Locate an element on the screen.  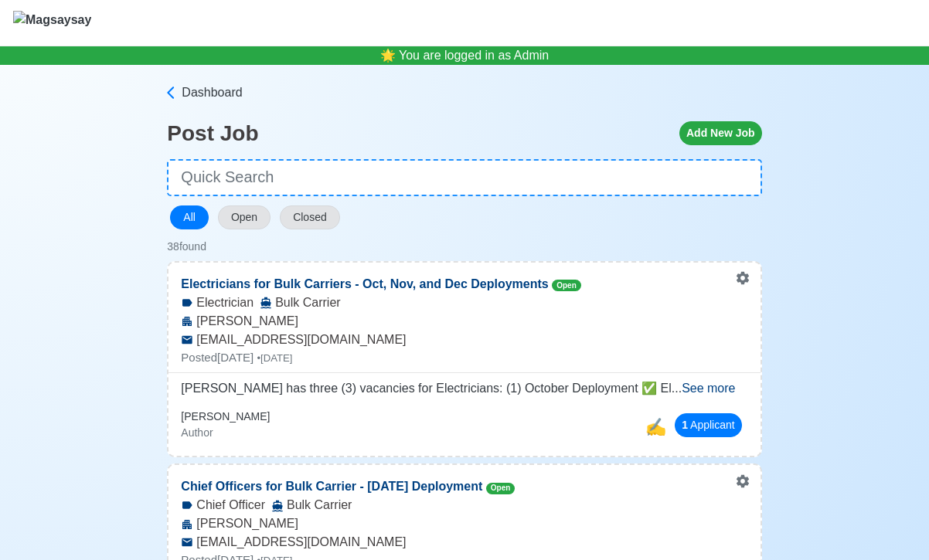
span: bell is located at coordinates (388, 55).